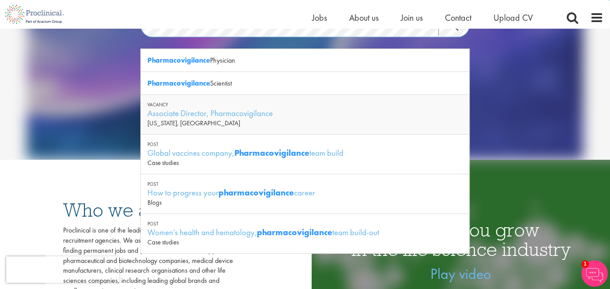  I want to click on span: About us, so click(364, 18).